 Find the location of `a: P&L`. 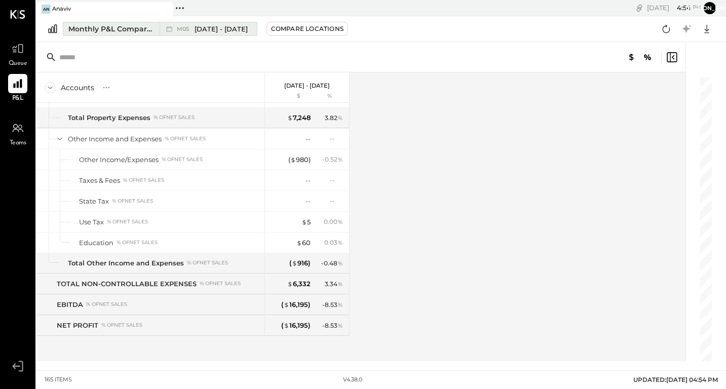

a: P&L is located at coordinates (18, 89).